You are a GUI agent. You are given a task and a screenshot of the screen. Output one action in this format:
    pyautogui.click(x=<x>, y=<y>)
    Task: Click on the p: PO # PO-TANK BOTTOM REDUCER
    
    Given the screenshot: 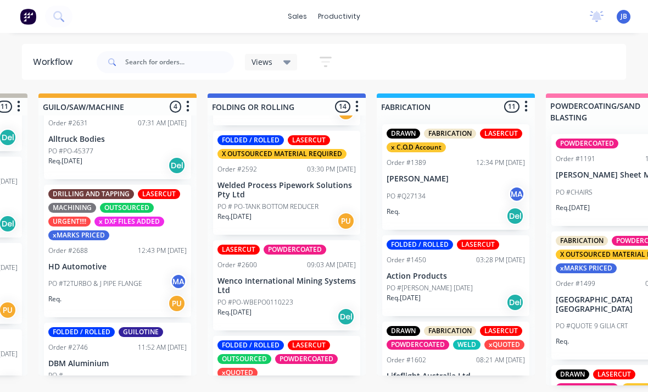 What is the action you would take?
    pyautogui.click(x=268, y=207)
    